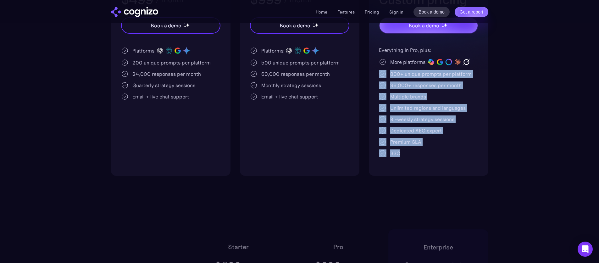 Image resolution: width=599 pixels, height=263 pixels. What do you see at coordinates (301, 63) in the screenshot?
I see `div: 500 unique prompts per platform` at bounding box center [301, 63].